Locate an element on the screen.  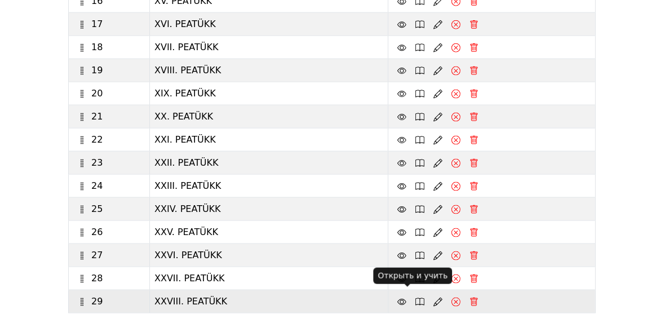
td: XXVI. PEATÜKK is located at coordinates (269, 255).